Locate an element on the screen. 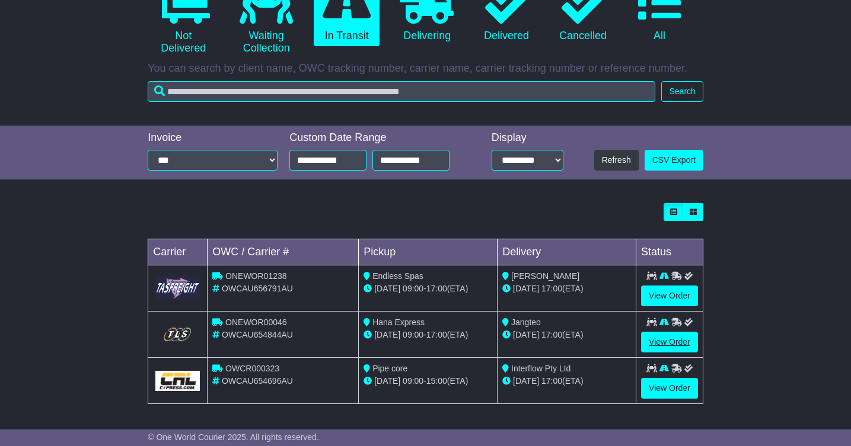 The height and width of the screenshot is (446, 851). span: © One World Courier 2025. All rights reserved. is located at coordinates (233, 437).